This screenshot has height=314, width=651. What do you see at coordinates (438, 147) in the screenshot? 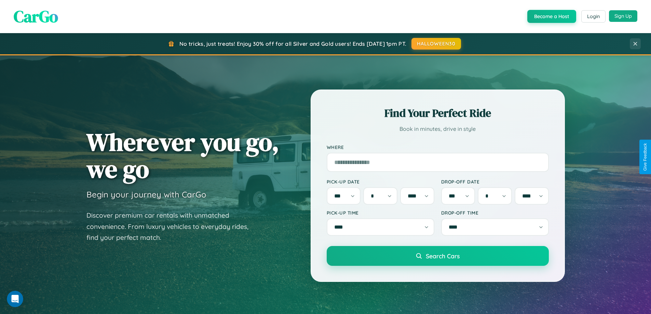
I see `label: Where` at bounding box center [438, 147].